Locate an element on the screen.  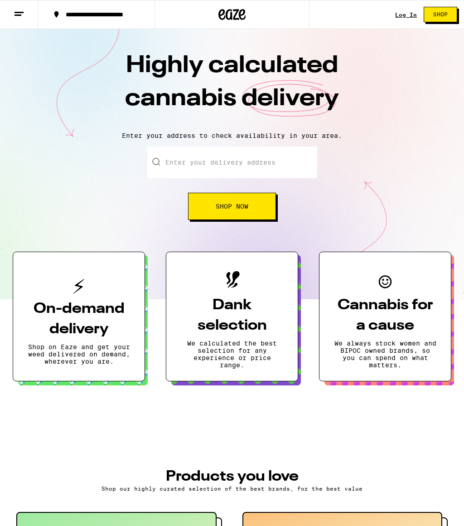
p: We always stock women and BIPOC owned brands, so you can spend on what matters. is located at coordinates (385, 354).